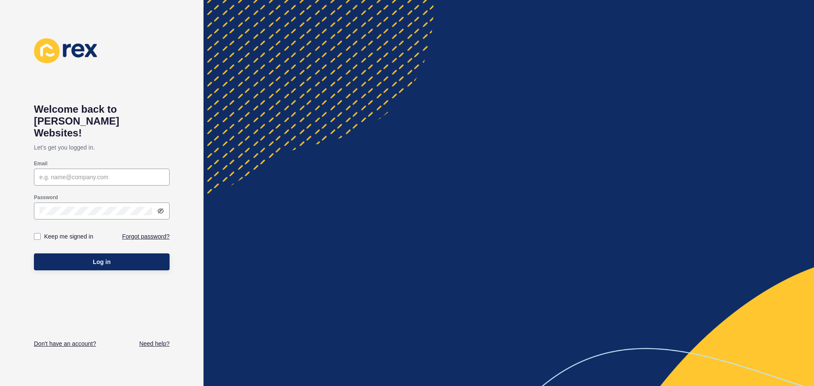 Image resolution: width=814 pixels, height=386 pixels. I want to click on p: Let's get you logged in., so click(102, 148).